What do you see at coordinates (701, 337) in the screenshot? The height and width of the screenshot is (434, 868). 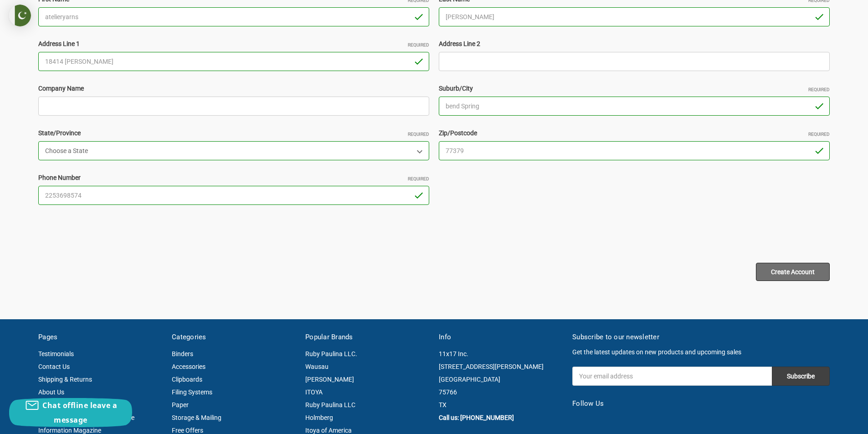 I see `h5: Subscribe to our newsletter` at bounding box center [701, 337].